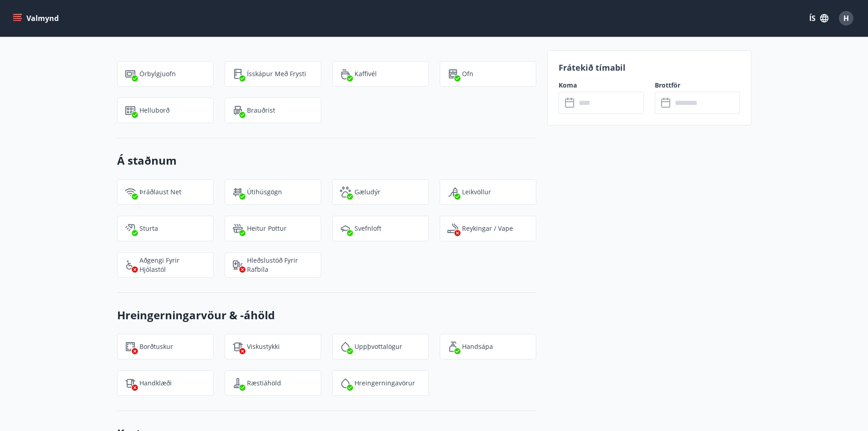  What do you see at coordinates (327, 160) in the screenshot?
I see `h3: Á staðnum` at bounding box center [327, 160].